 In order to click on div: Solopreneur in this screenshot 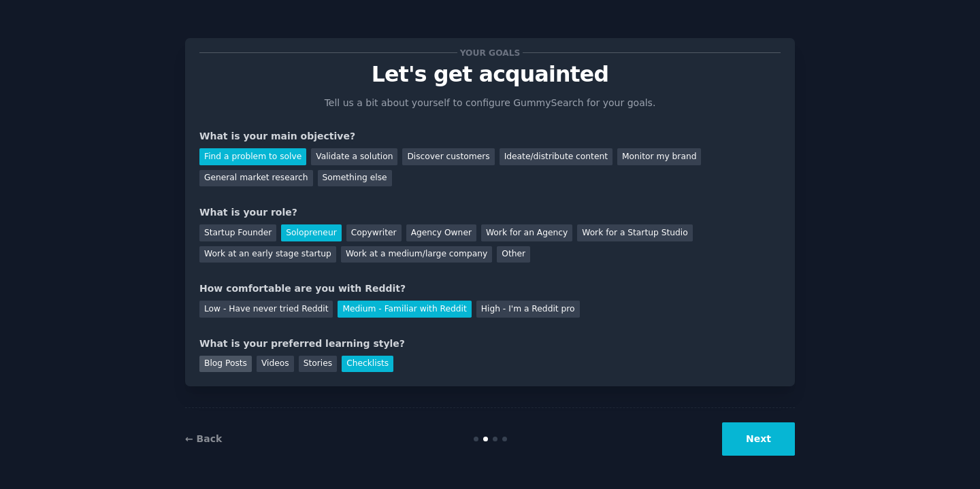, I will do `click(311, 233)`.